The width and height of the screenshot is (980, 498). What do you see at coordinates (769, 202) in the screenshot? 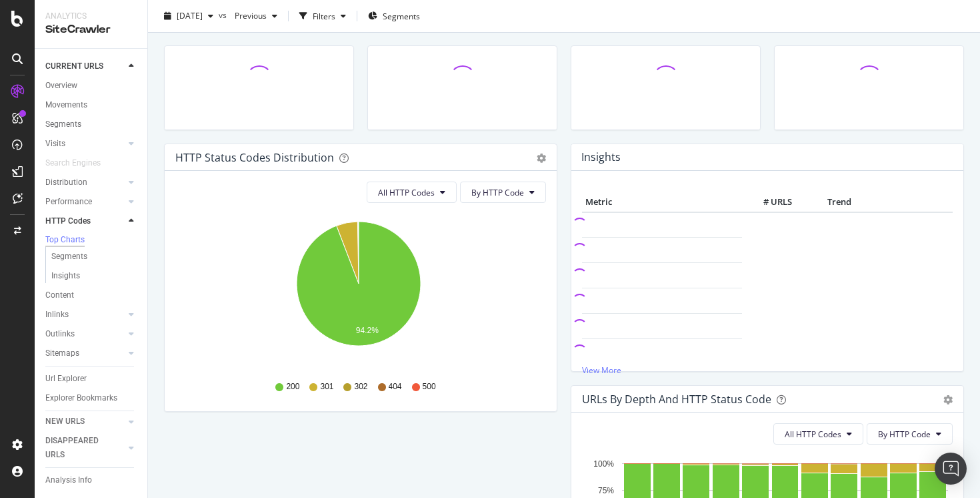
I see `th: # URLS` at bounding box center [769, 202].